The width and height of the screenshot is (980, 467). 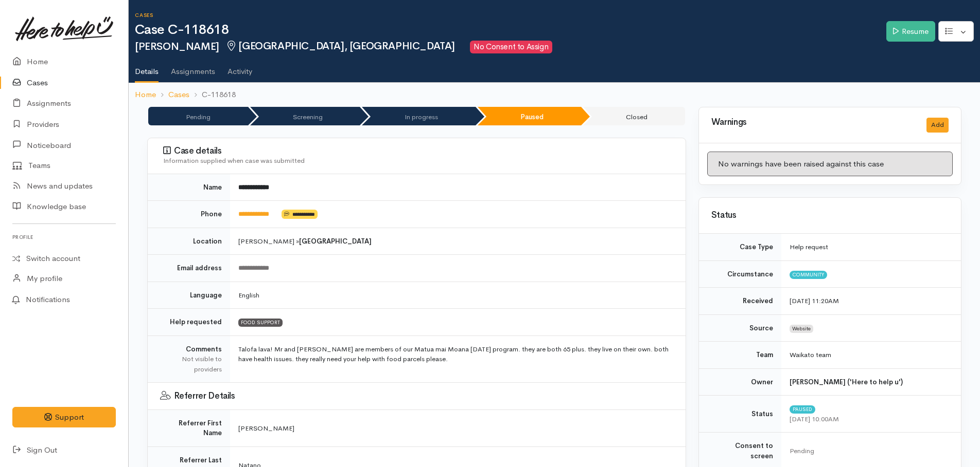 I want to click on h3: Case details, so click(x=418, y=151).